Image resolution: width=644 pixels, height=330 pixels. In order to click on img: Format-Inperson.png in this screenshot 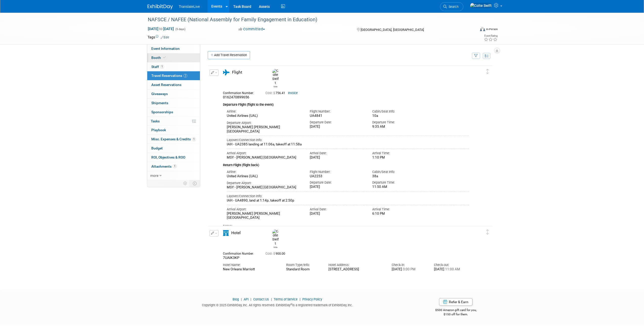, I will do `click(482, 29)`.